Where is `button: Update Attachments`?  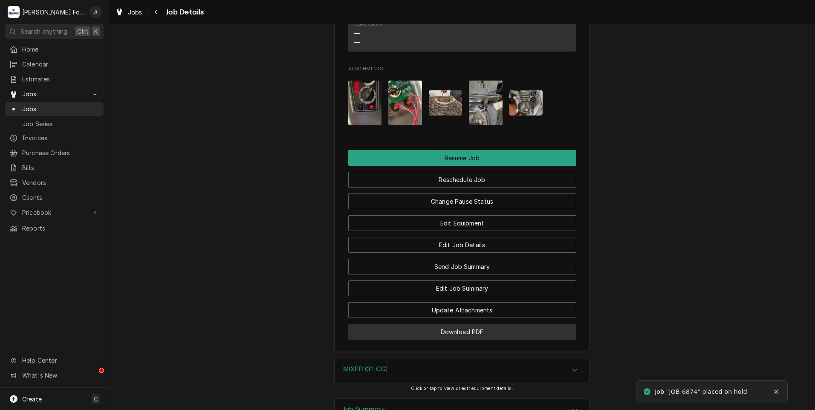
button: Update Attachments is located at coordinates (462, 310).